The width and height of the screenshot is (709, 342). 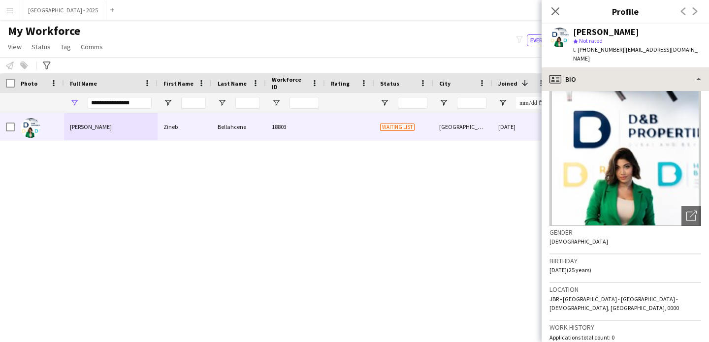 What do you see at coordinates (44, 31) in the screenshot?
I see `span: My Workforce` at bounding box center [44, 31].